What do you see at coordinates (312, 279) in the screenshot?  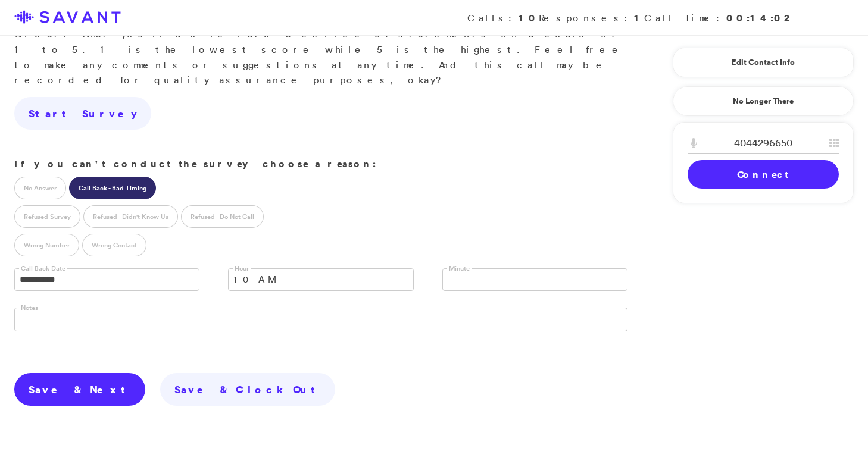 I see `span: 10 AM` at bounding box center [312, 279].